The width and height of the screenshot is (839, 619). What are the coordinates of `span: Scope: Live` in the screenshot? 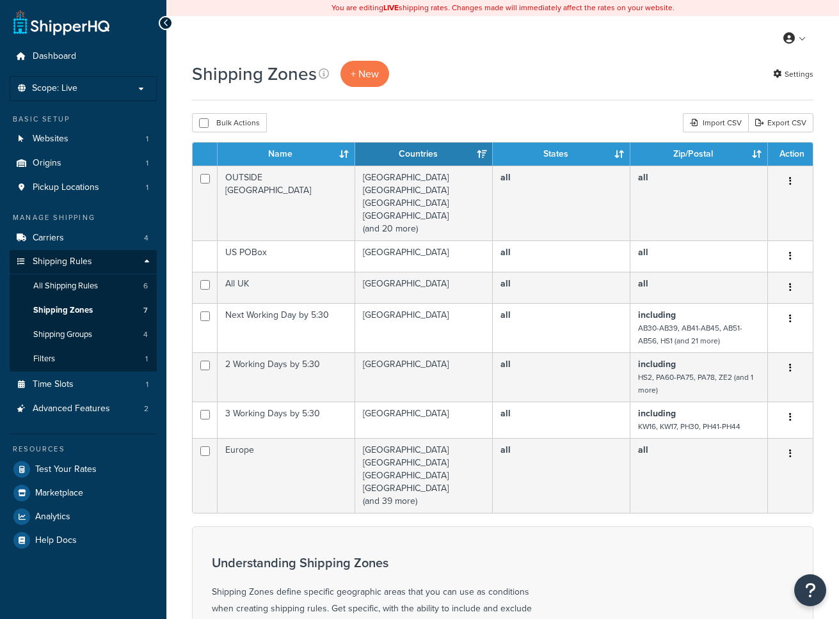 It's located at (54, 88).